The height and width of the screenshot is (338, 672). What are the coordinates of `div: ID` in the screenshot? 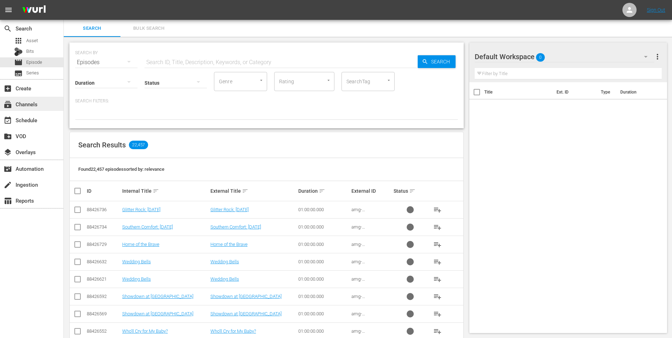 It's located at (103, 191).